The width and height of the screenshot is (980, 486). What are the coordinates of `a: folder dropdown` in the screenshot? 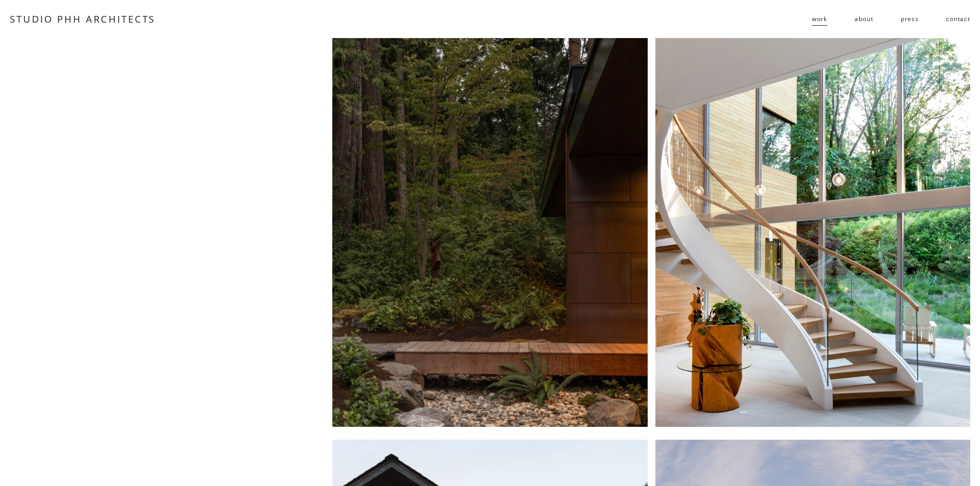 It's located at (820, 19).